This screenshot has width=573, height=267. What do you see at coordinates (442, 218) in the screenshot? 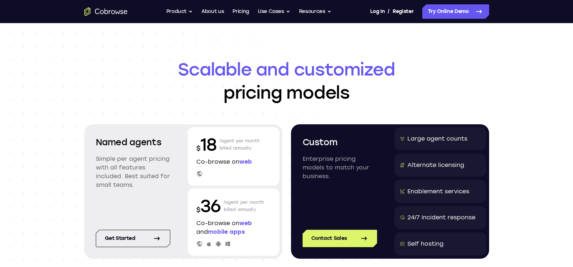
I see `div: 24/7 Incident response` at bounding box center [442, 218].